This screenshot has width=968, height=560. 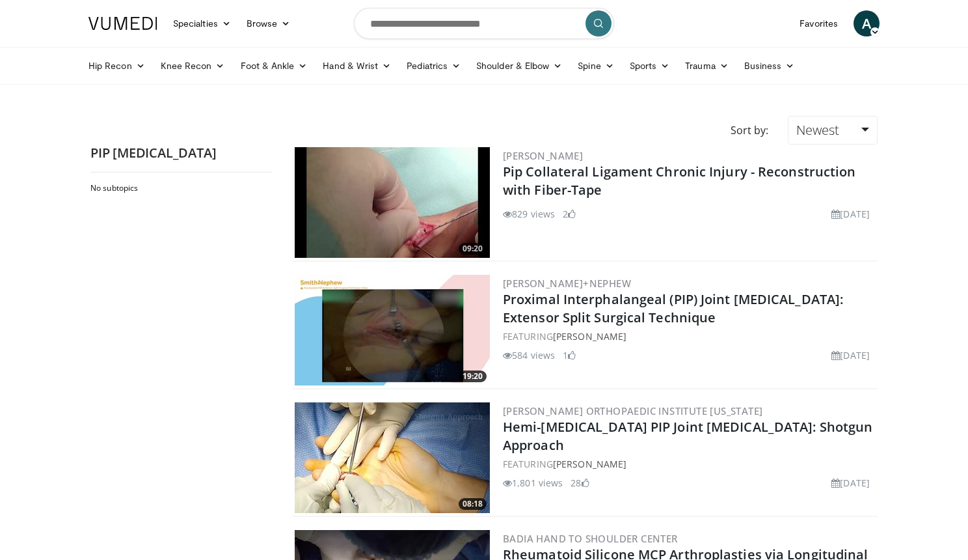 What do you see at coordinates (116, 66) in the screenshot?
I see `a: Hip Recon` at bounding box center [116, 66].